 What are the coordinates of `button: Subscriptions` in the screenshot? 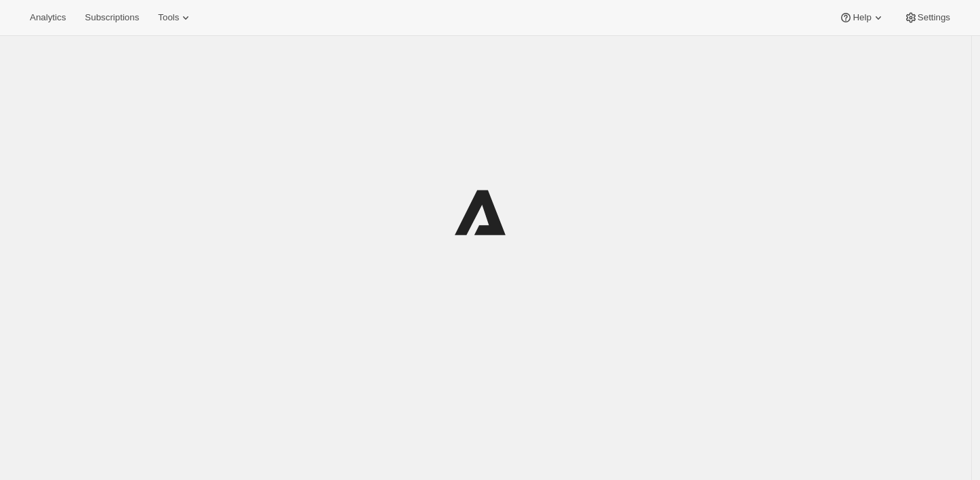 It's located at (112, 18).